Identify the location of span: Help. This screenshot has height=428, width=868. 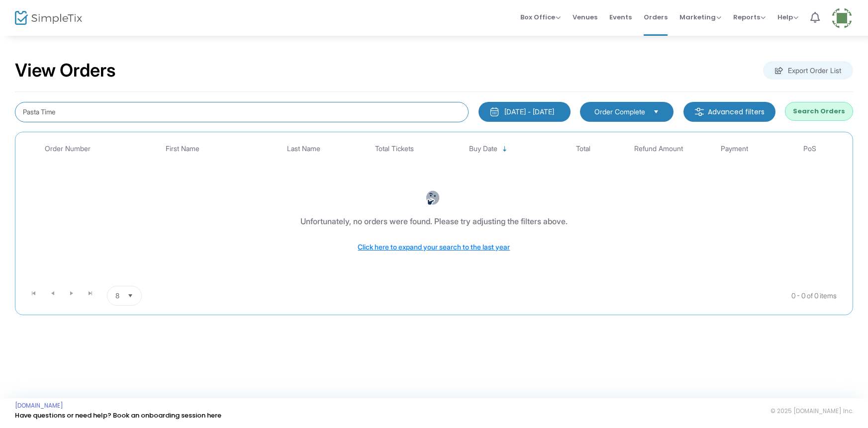
(788, 17).